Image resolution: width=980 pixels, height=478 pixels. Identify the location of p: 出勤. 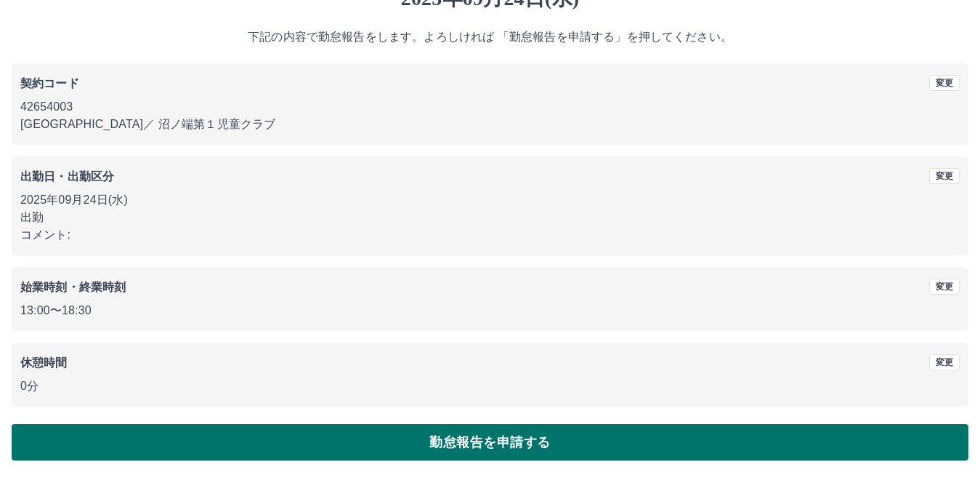
(490, 218).